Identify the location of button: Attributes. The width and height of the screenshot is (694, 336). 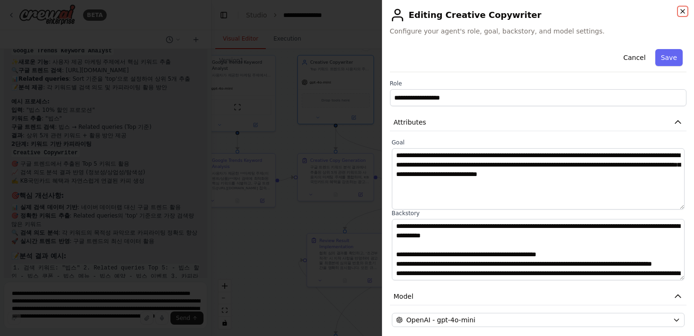
(538, 122).